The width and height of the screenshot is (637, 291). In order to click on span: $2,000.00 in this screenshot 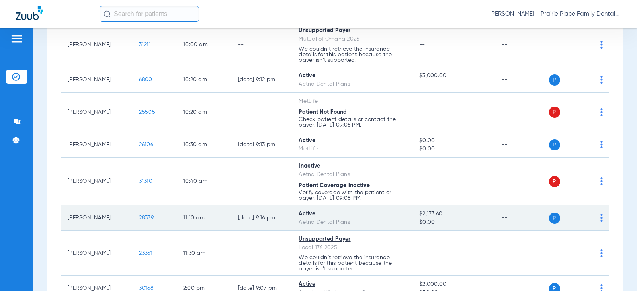, I will do `click(454, 284)`.